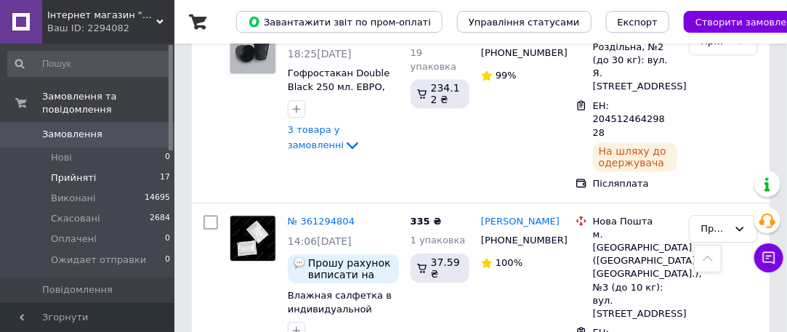  What do you see at coordinates (524, 22) in the screenshot?
I see `span: Управління статусами` at bounding box center [524, 22].